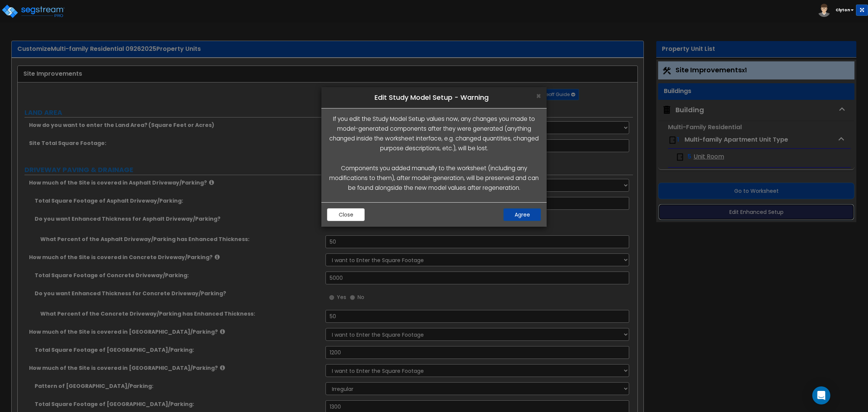 Image resolution: width=868 pixels, height=412 pixels. What do you see at coordinates (523, 215) in the screenshot?
I see `button: Agree` at bounding box center [523, 215].